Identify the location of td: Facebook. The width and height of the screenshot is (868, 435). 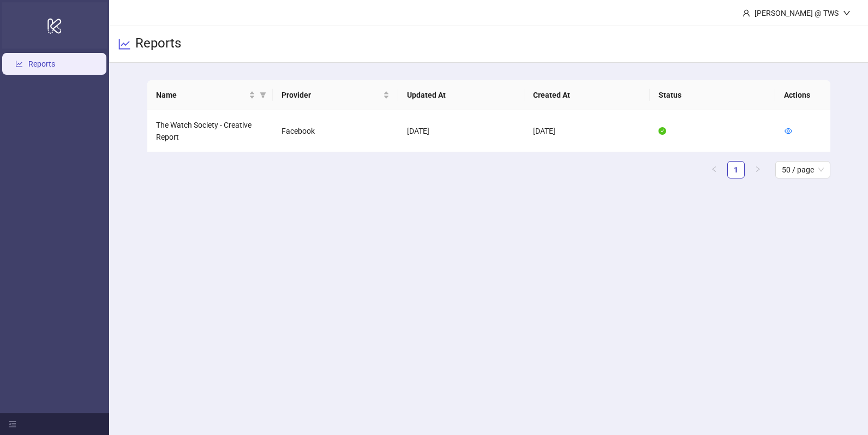
(335, 131).